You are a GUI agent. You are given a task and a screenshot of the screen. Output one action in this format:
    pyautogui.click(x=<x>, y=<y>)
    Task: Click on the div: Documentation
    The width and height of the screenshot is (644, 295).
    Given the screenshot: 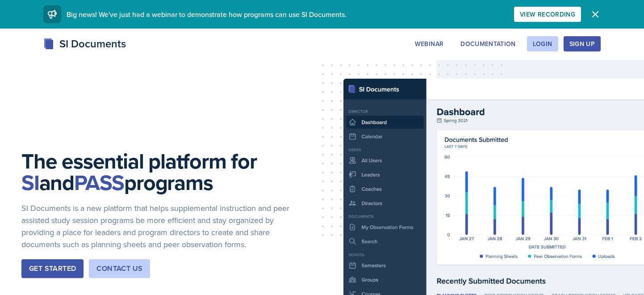 What is the action you would take?
    pyautogui.click(x=488, y=44)
    